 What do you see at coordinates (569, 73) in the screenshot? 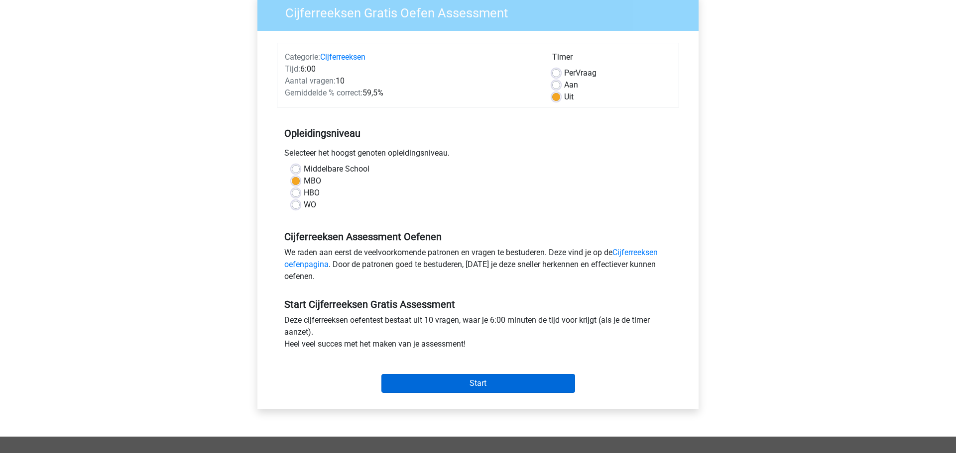
I see `span: Per` at bounding box center [569, 73].